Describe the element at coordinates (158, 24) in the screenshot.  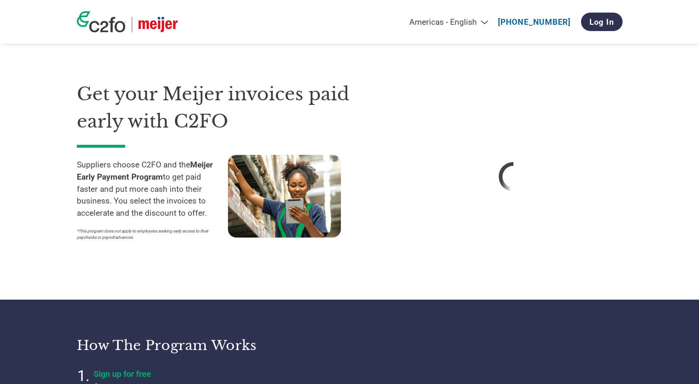
I see `img: Meijer` at that location.